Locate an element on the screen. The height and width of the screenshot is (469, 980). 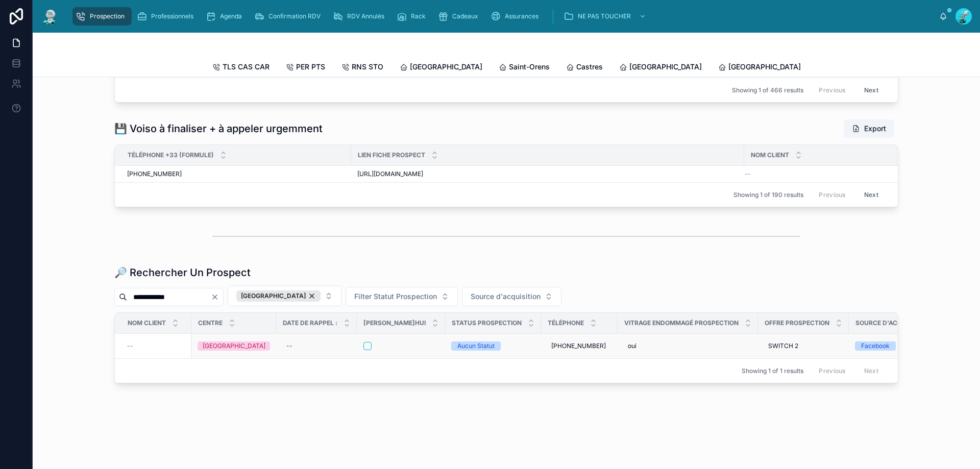
button: Export is located at coordinates (869, 129).